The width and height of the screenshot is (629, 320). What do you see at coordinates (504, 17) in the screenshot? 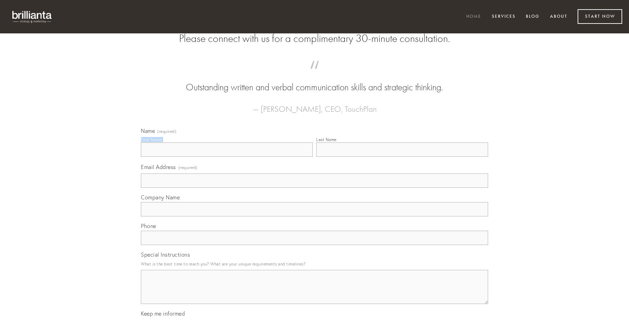
I see `a: Services` at bounding box center [504, 17].